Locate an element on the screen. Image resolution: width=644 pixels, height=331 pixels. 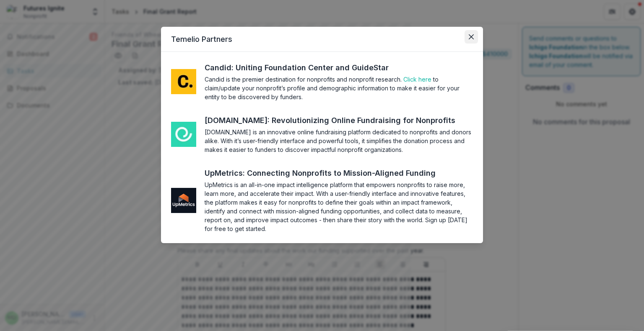
section: UpMetrics is an all-in-one impact intelligence platform that empowers nonprofits to raise more, l... is located at coordinates (339, 207).